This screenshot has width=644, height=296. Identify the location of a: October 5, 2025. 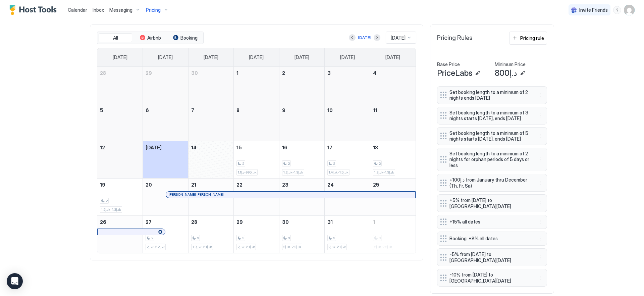
(120, 110).